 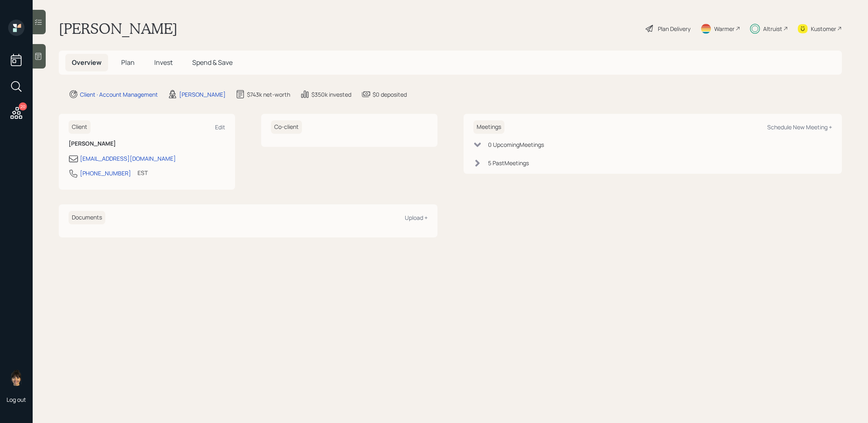 What do you see at coordinates (416, 217) in the screenshot?
I see `div: Upload +` at bounding box center [416, 217].